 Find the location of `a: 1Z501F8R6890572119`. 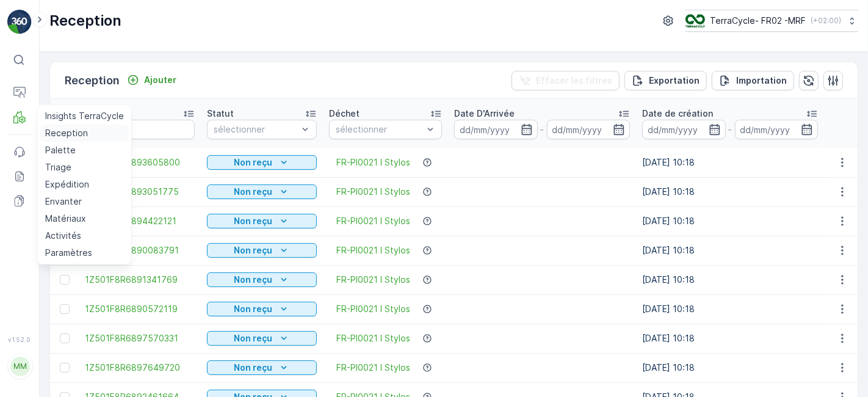

a: 1Z501F8R6890572119 is located at coordinates (140, 309).